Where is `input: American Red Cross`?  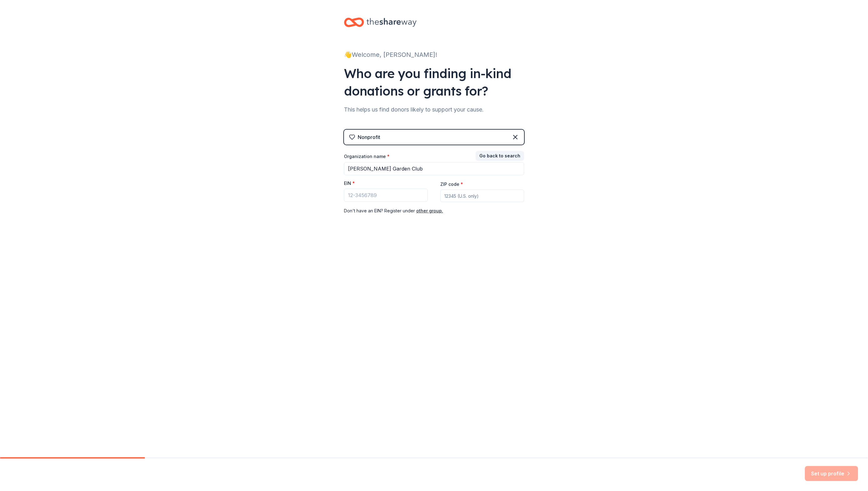 input: American Red Cross is located at coordinates (434, 169).